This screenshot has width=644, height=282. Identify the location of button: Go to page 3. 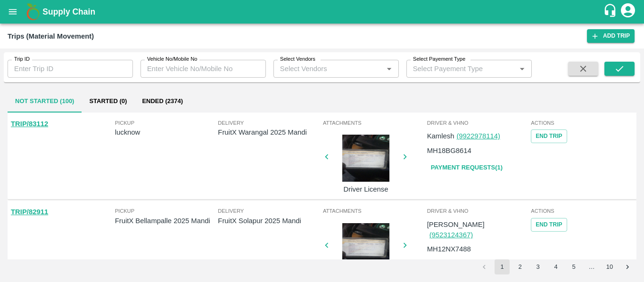
(538, 267).